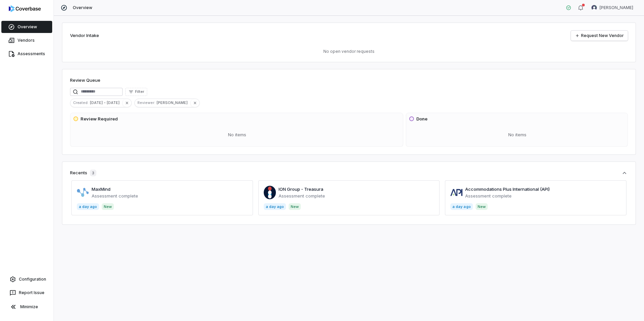 The width and height of the screenshot is (644, 321). Describe the element at coordinates (507, 189) in the screenshot. I see `a: Accommodations Plus International (API)` at that location.